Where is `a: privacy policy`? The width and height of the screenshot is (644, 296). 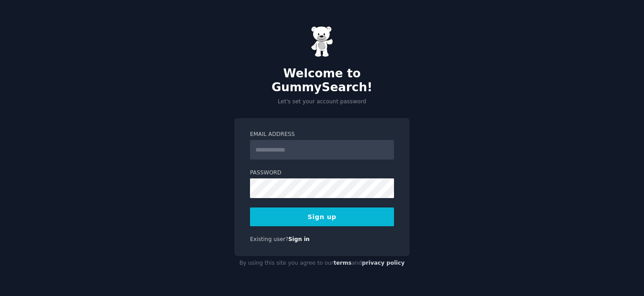 a: privacy policy is located at coordinates (384, 263).